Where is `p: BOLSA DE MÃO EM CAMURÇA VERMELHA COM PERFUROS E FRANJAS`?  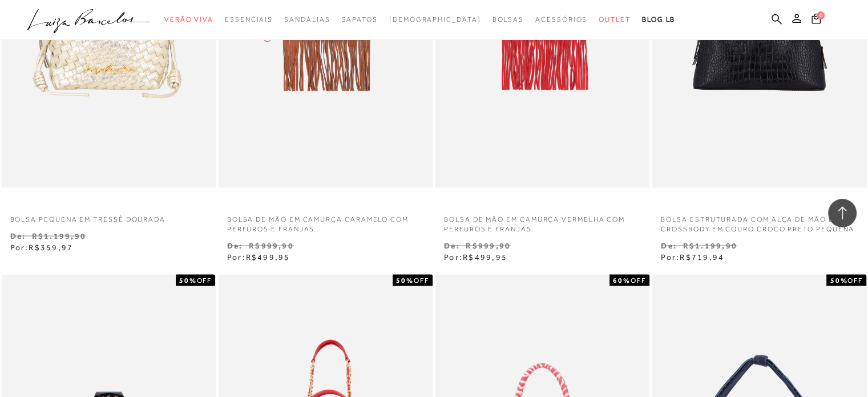
p: BOLSA DE MÃO EM CAMURÇA VERMELHA COM PERFUROS E FRANJAS is located at coordinates (542, 221).